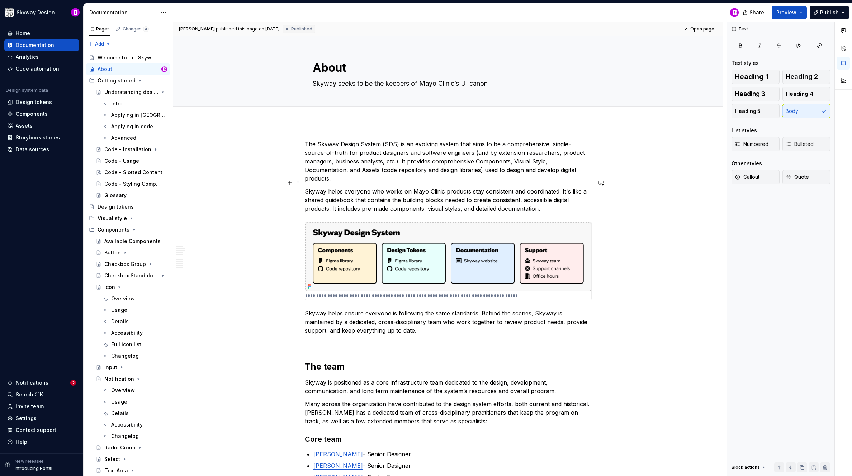 This screenshot has width=852, height=476. Describe the element at coordinates (34, 102) in the screenshot. I see `div: Design tokens` at that location.